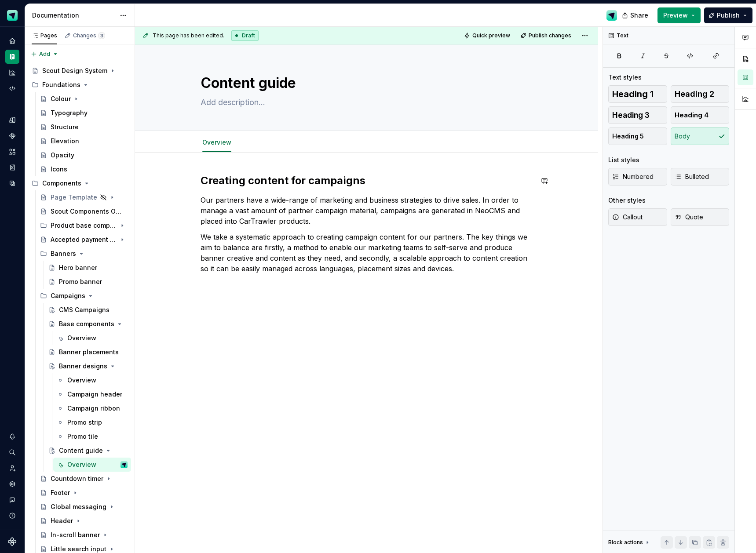 This screenshot has height=553, width=756. What do you see at coordinates (623, 160) in the screenshot?
I see `div: List styles` at bounding box center [623, 160].